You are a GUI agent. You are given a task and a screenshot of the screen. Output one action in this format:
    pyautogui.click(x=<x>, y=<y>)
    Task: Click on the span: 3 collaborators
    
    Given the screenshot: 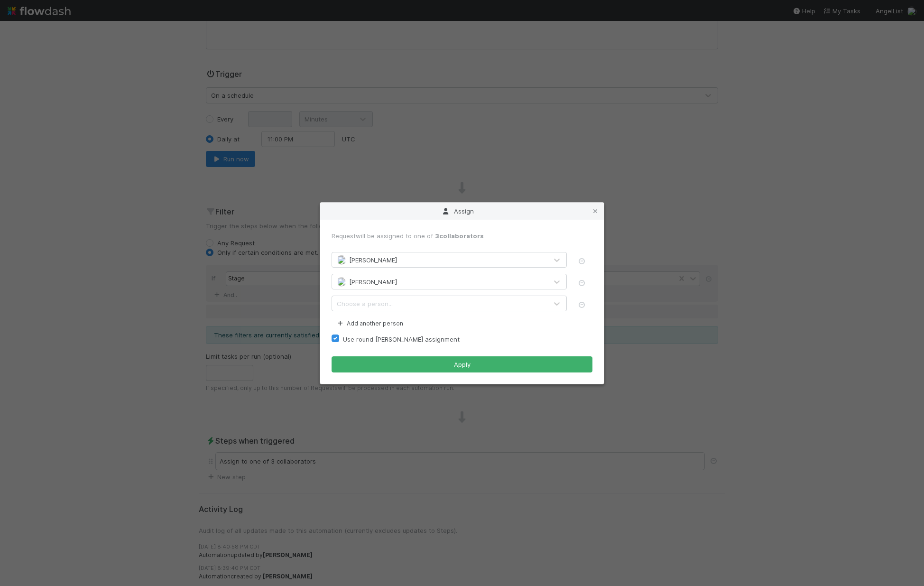 What is the action you would take?
    pyautogui.click(x=459, y=236)
    